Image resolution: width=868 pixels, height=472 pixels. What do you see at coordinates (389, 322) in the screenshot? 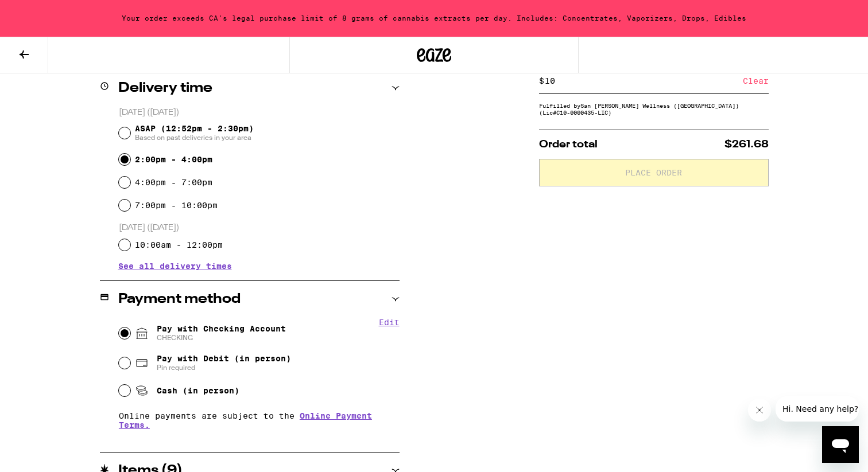
I see `button: Edit` at bounding box center [389, 322].